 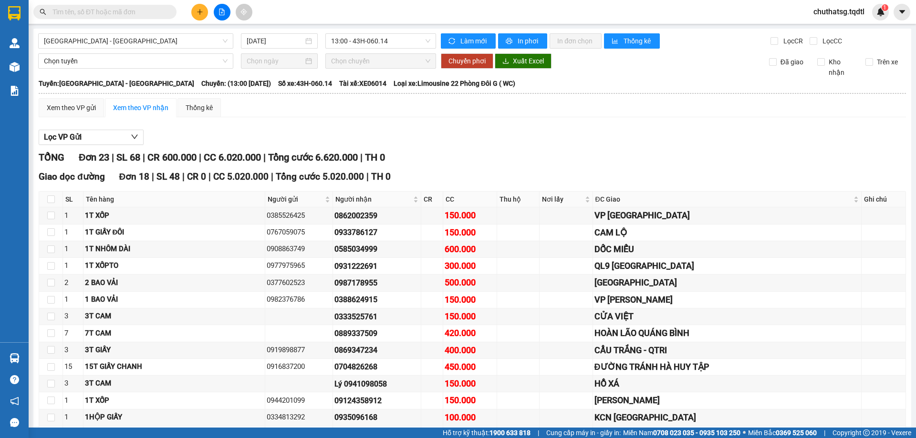 I want to click on span: Tài xế: XE06014, so click(x=362, y=83).